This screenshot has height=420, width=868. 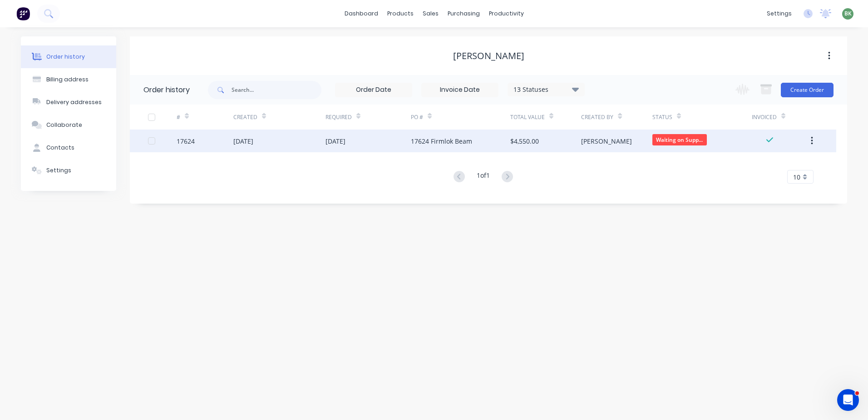 I want to click on button: Settings, so click(x=69, y=170).